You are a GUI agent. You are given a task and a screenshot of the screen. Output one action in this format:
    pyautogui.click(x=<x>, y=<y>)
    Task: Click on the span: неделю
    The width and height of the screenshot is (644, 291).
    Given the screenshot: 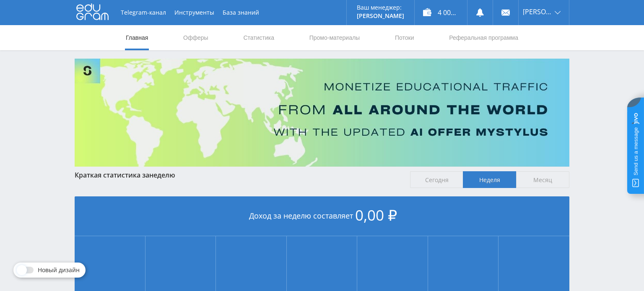 What is the action you would take?
    pyautogui.click(x=162, y=175)
    